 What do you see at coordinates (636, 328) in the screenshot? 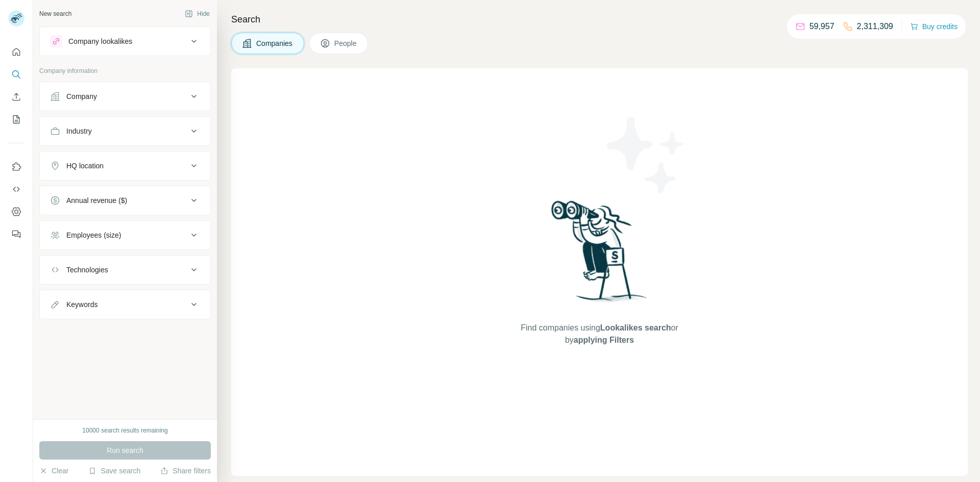
I see `span: Lookalikes search` at bounding box center [636, 328].